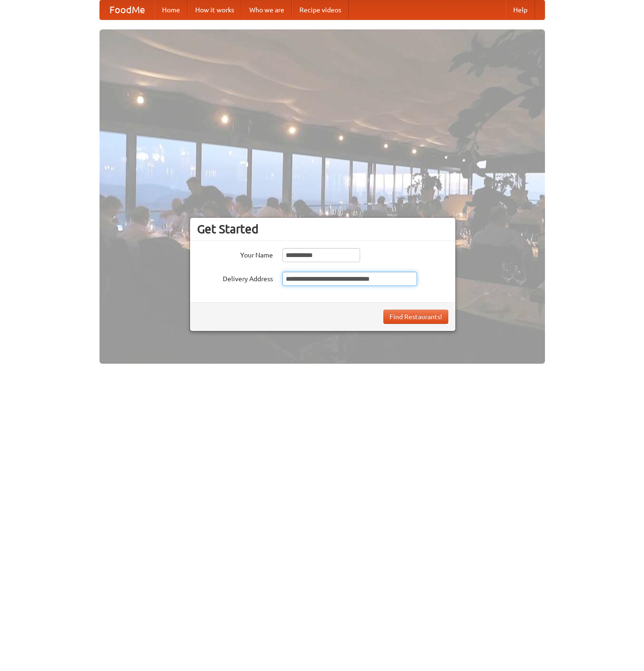 This screenshot has width=644, height=671. I want to click on a: Home, so click(171, 10).